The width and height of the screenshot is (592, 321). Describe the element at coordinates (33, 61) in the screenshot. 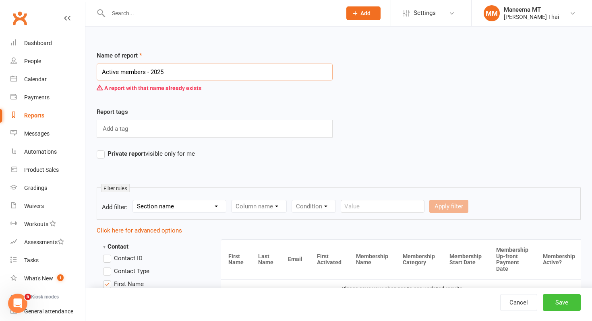

I see `div: People` at that location.